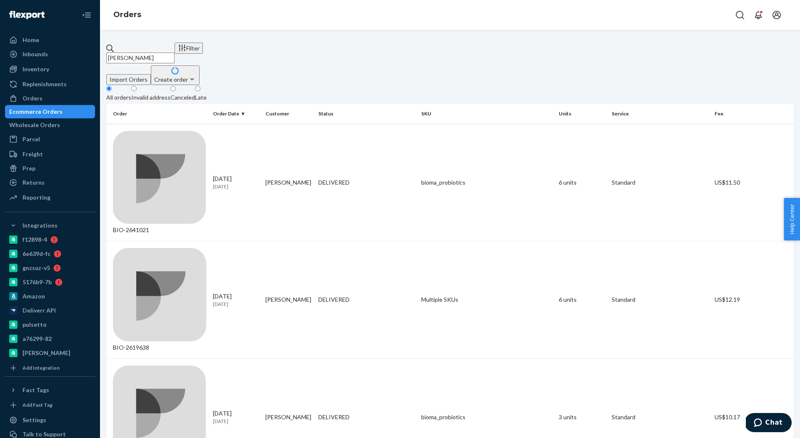  What do you see at coordinates (50, 139) in the screenshot?
I see `a: Parcel` at bounding box center [50, 139].